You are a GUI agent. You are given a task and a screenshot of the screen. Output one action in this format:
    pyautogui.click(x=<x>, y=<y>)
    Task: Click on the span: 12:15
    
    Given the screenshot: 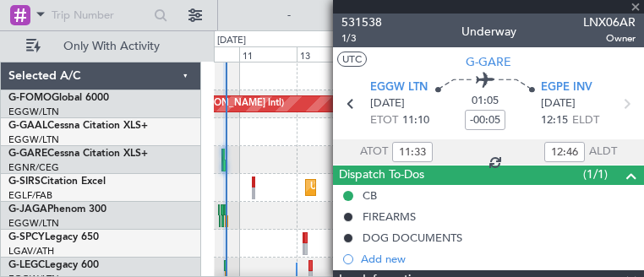 What is the action you would take?
    pyautogui.click(x=555, y=121)
    